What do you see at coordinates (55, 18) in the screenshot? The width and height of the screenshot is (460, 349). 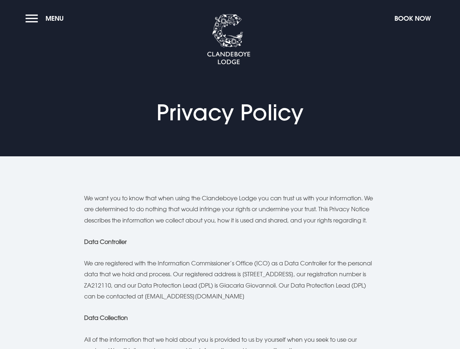 I see `span: Menu` at bounding box center [55, 18].